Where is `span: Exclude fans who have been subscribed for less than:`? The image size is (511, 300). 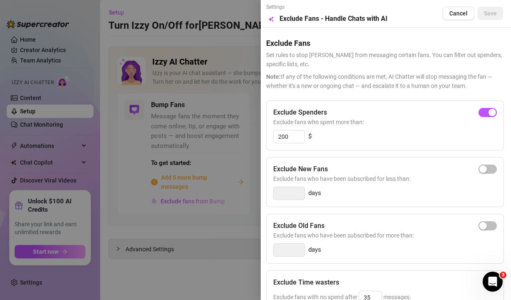
span: Exclude fans who have been subscribed for less than: is located at coordinates (385, 179).